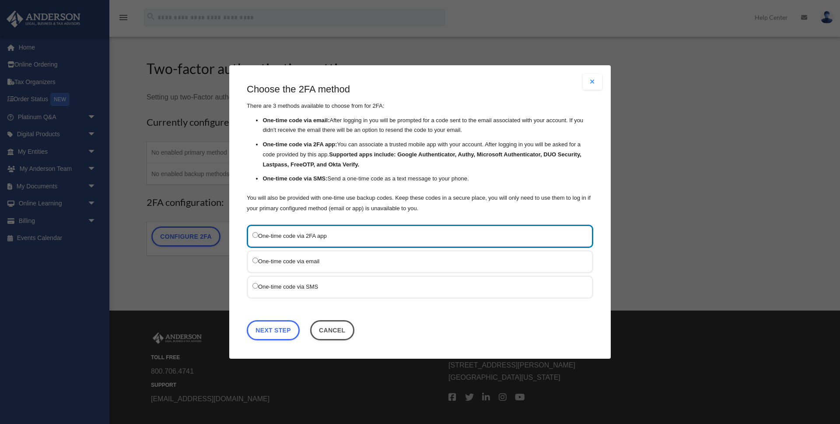  Describe the element at coordinates (428, 126) in the screenshot. I see `li: After logging in you will be prompted for a code sent to the email associated with your account. ...` at that location.